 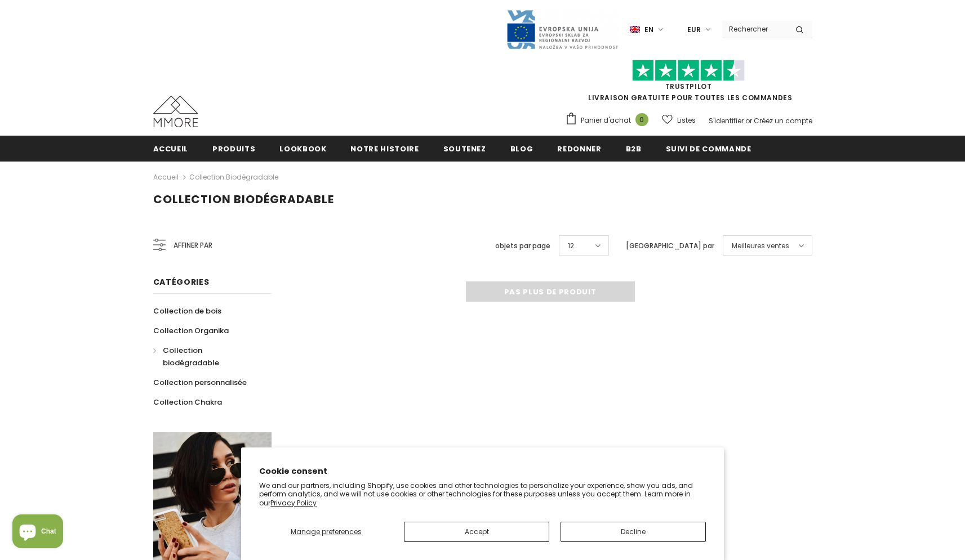 I want to click on span: Lookbook, so click(x=303, y=148).